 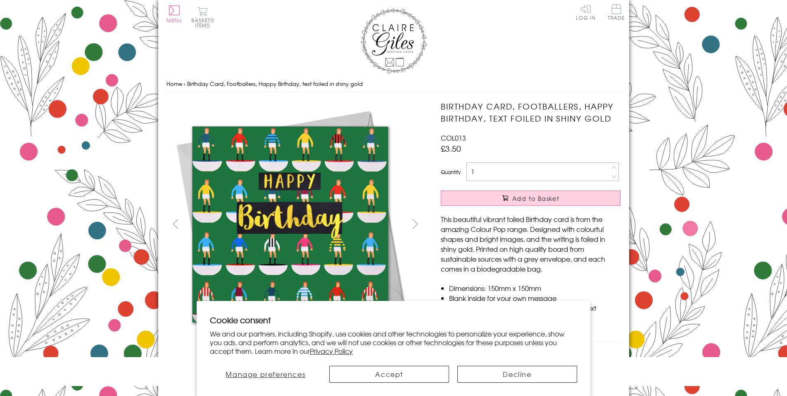 What do you see at coordinates (174, 14) in the screenshot?
I see `button: Menu` at bounding box center [174, 14].